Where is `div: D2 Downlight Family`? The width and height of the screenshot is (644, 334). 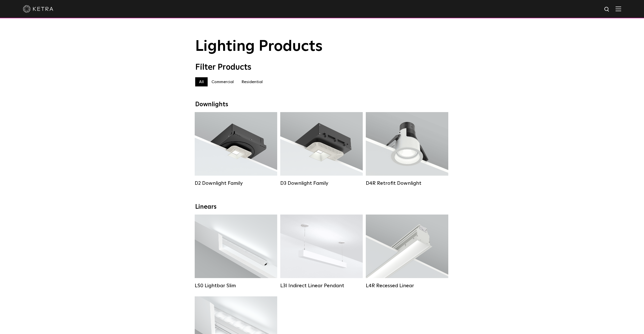 div: D2 Downlight Family is located at coordinates (236, 183).